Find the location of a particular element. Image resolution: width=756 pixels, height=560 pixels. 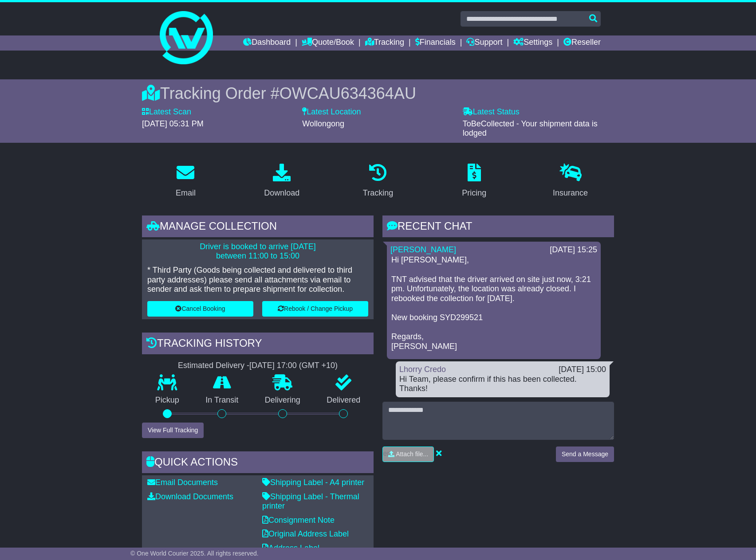

span: ToBeCollected - Your shipment data is lodged is located at coordinates (530, 129).